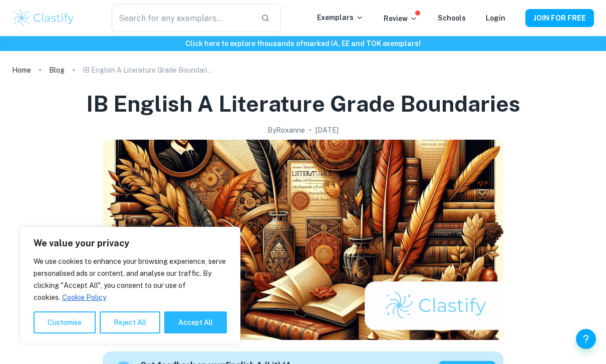  I want to click on div: We value your privacy, so click(131, 285).